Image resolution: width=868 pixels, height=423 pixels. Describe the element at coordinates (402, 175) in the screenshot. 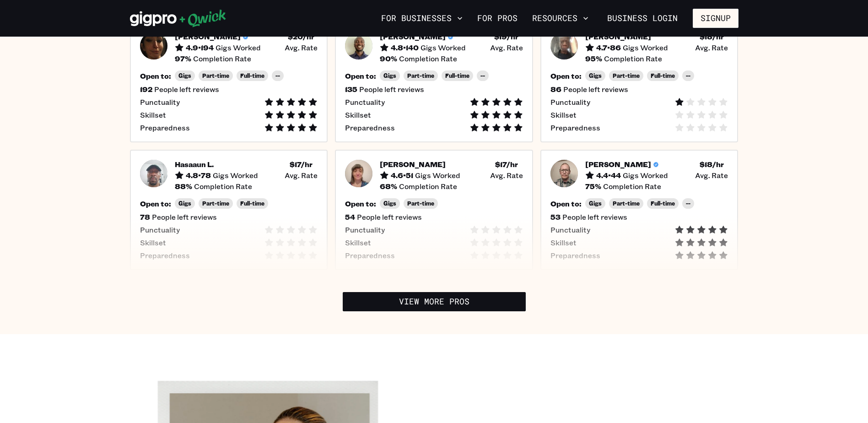

I see `h5: 4.6 • 51` at that location.